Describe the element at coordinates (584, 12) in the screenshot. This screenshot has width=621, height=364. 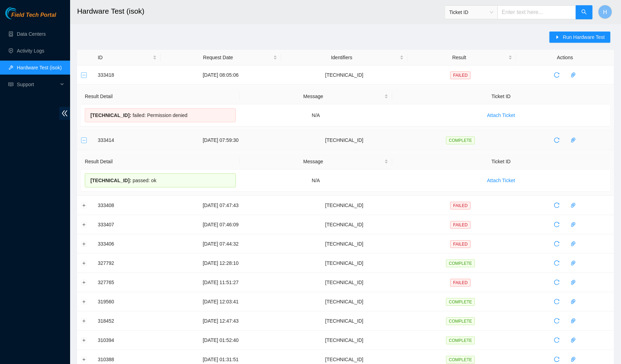
I see `button: search` at that location.